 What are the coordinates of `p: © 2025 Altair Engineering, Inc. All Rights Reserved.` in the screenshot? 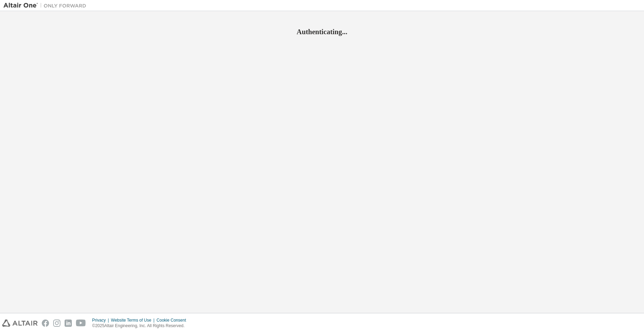 It's located at (142, 325).